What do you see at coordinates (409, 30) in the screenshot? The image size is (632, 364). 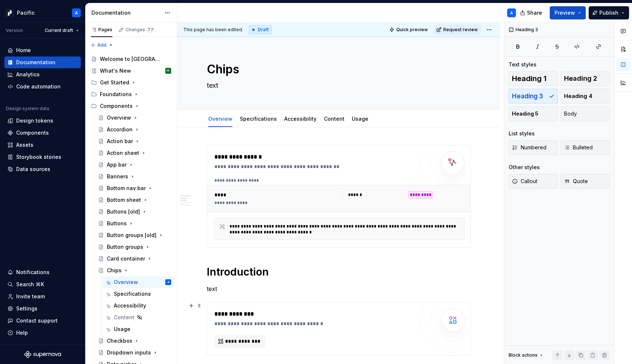 I see `button: Quick preview` at bounding box center [409, 30].